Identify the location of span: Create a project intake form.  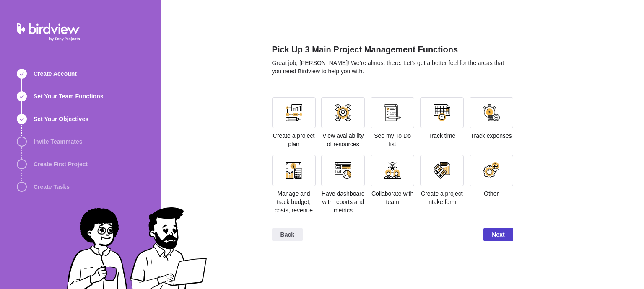
(442, 198).